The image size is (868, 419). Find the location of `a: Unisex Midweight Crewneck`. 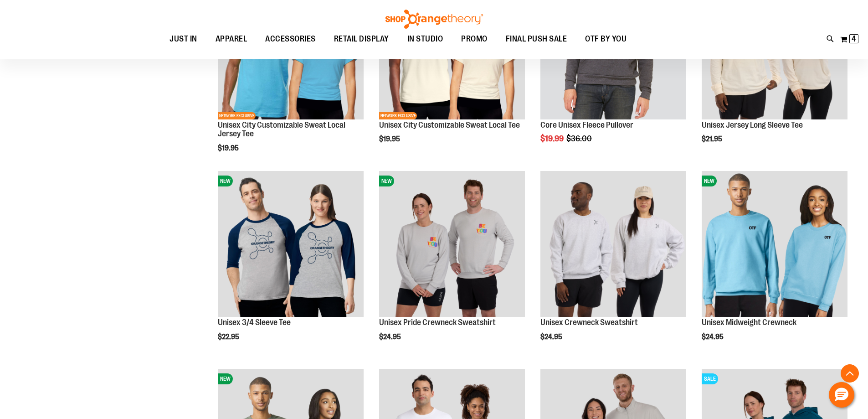

a: Unisex Midweight Crewneck is located at coordinates (749, 322).